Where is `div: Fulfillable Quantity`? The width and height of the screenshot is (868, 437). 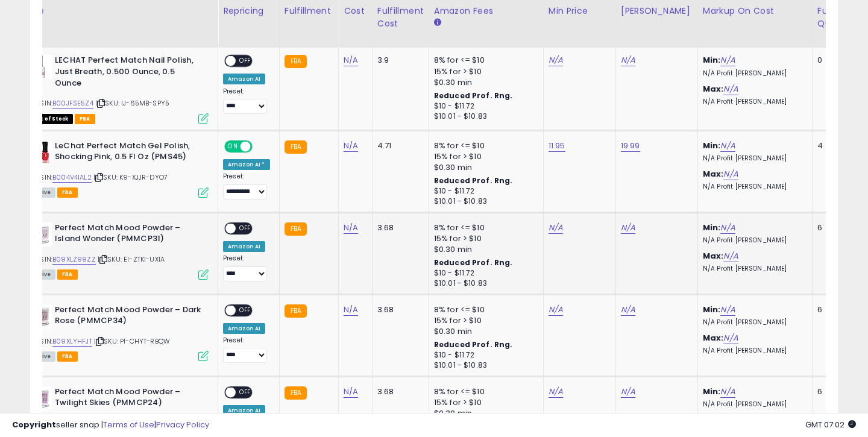 div: Fulfillable Quantity is located at coordinates (838, 18).